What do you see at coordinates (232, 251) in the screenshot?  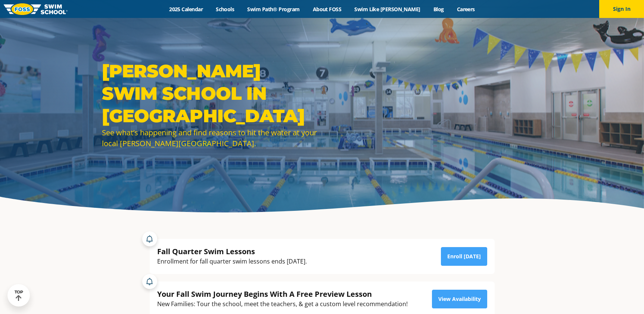 I see `div: Fall Quarter Swim Lessons` at bounding box center [232, 251].